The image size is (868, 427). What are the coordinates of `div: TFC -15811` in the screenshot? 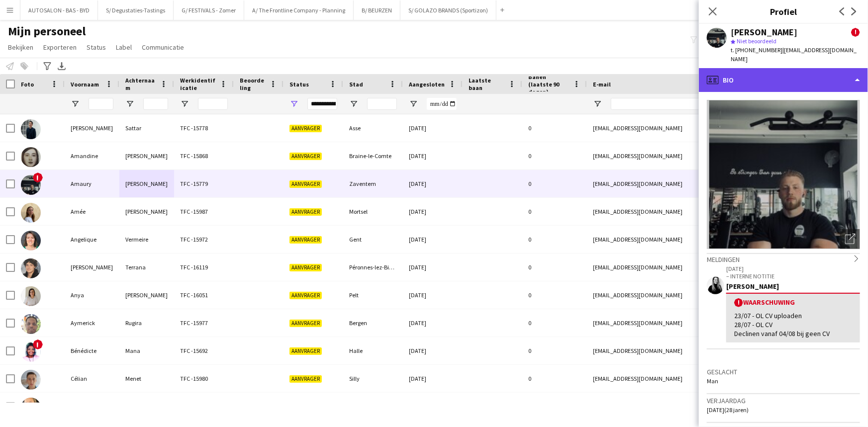 It's located at (204, 406).